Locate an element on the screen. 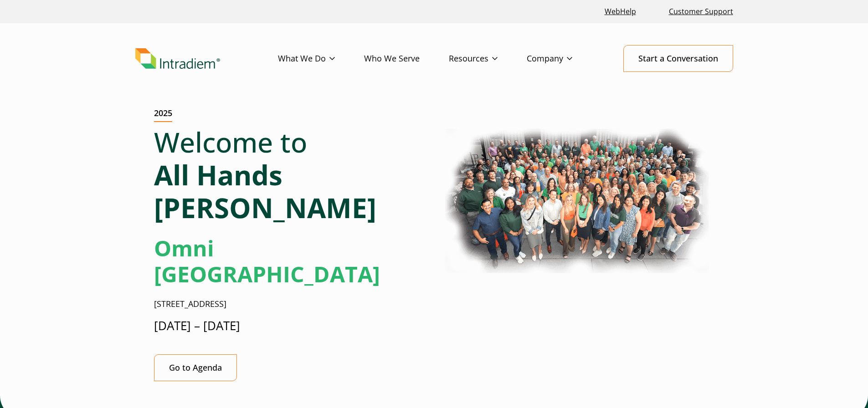 The width and height of the screenshot is (868, 408). a: What We Do is located at coordinates (320, 59).